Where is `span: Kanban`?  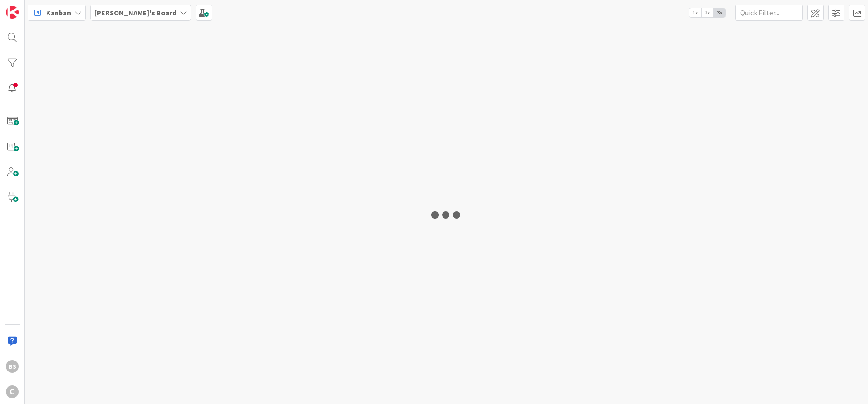
span: Kanban is located at coordinates (59, 12).